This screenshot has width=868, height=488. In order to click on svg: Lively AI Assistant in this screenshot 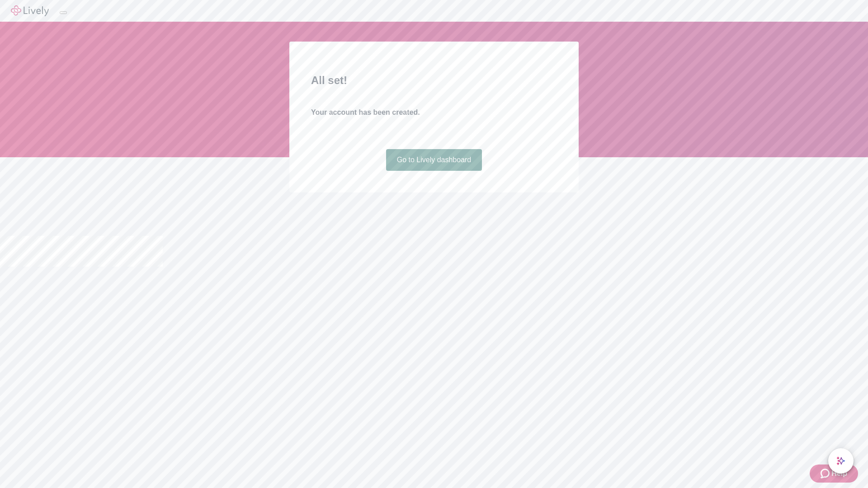, I will do `click(841, 461)`.